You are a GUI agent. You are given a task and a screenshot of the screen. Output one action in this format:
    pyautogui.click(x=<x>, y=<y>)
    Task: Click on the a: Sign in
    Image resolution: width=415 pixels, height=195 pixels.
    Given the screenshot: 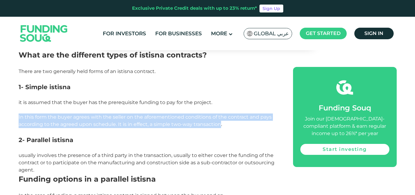 What is the action you would take?
    pyautogui.click(x=373, y=34)
    